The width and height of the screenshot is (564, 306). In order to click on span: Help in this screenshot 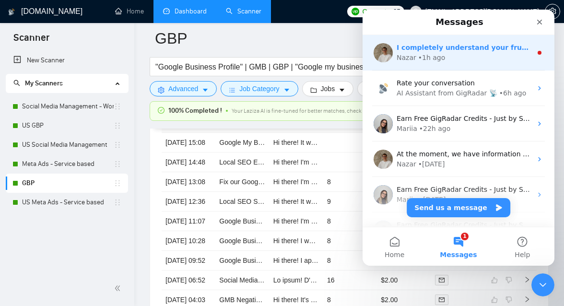, I will do `click(160, 245)`.